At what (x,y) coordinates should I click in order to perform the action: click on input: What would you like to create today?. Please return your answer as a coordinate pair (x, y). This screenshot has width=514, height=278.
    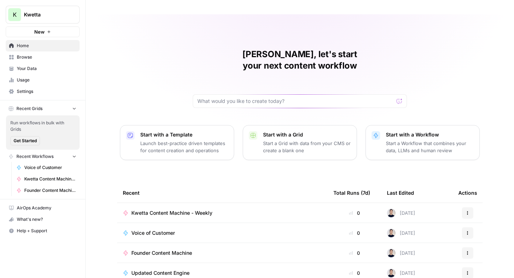
    Looking at the image, I should click on (296, 101).